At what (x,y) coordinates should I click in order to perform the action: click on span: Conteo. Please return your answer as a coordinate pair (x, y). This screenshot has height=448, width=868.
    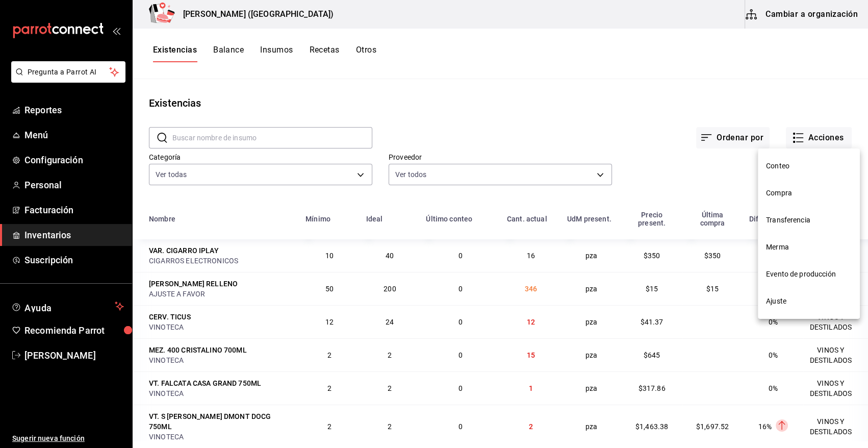
    Looking at the image, I should click on (809, 166).